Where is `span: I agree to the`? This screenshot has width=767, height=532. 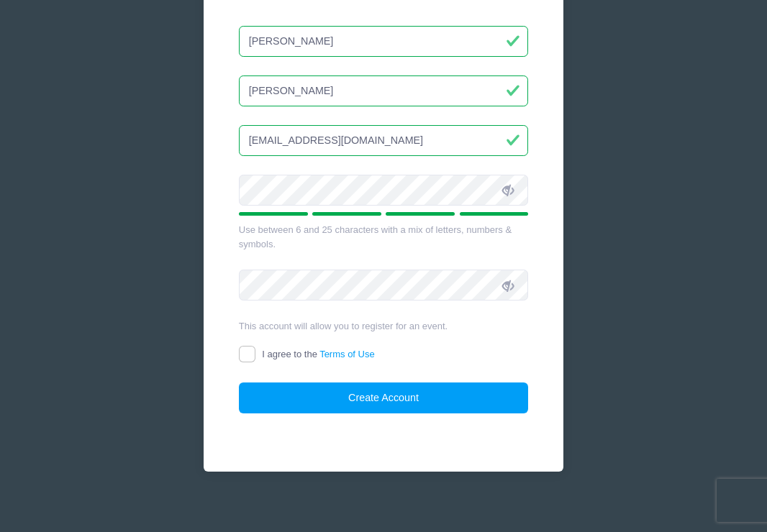 span: I agree to the is located at coordinates (318, 354).